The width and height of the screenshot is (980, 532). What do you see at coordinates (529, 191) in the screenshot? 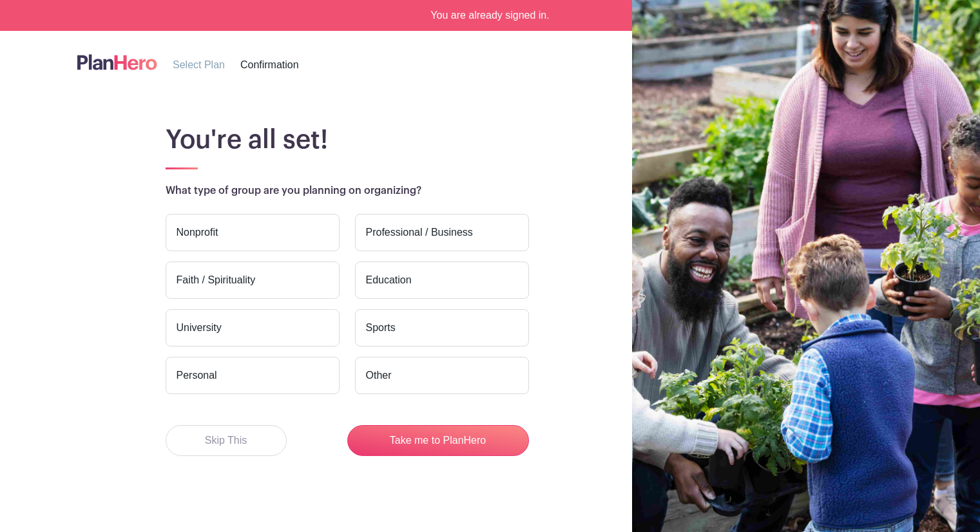
I see `p: What type of group are you planning on organizing?` at bounding box center [529, 191].